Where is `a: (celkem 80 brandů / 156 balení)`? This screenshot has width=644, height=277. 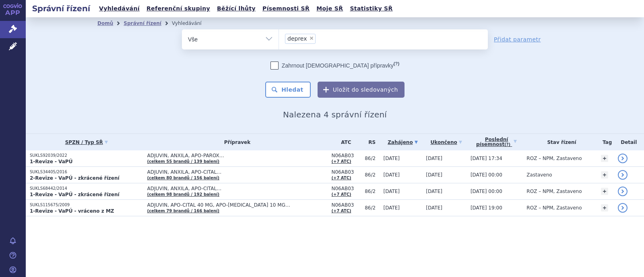 a: (celkem 80 brandů / 156 balení) is located at coordinates (184, 178).